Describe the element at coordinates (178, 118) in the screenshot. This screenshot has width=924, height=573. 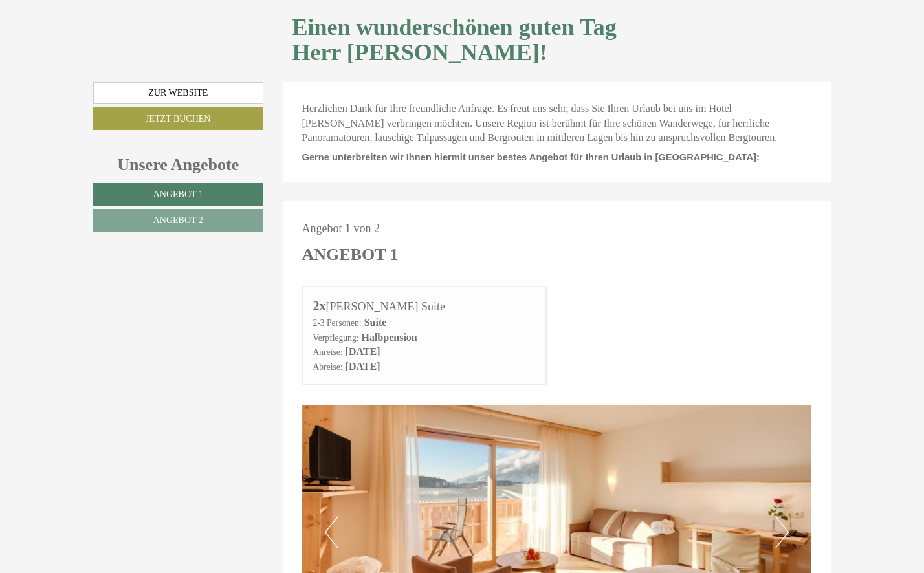
I see `a: Jetzt buchen` at that location.